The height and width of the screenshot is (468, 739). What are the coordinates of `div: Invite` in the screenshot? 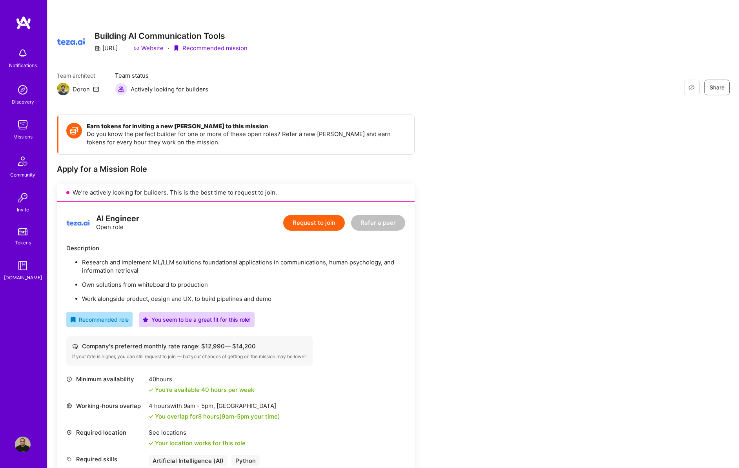 It's located at (23, 210).